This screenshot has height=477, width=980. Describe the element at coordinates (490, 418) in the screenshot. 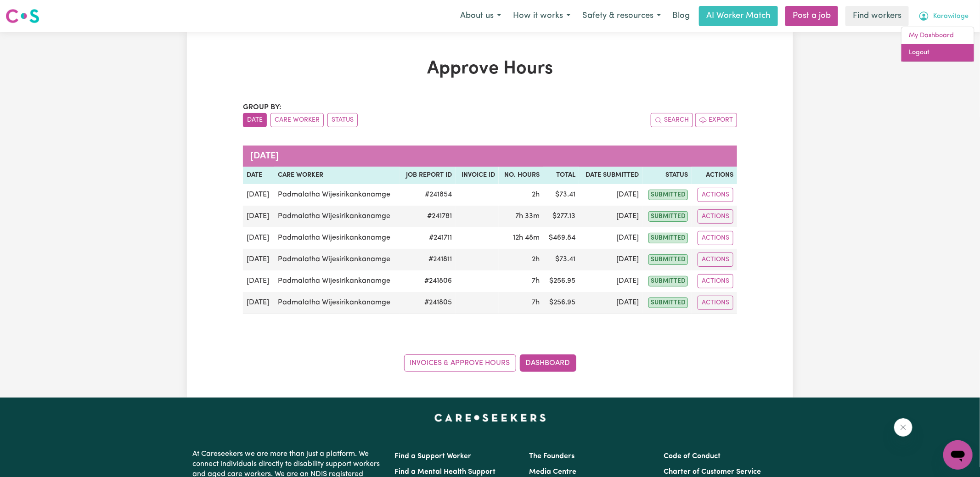

I see `a: Careseekers home page` at that location.